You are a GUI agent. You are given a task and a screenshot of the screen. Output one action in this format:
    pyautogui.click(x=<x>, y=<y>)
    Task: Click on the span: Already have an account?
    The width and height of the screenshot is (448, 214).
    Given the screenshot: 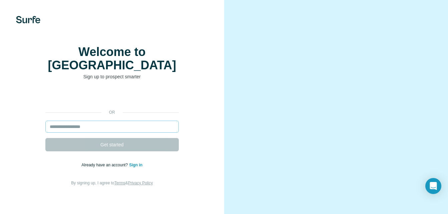 What is the action you would take?
    pyautogui.click(x=105, y=165)
    